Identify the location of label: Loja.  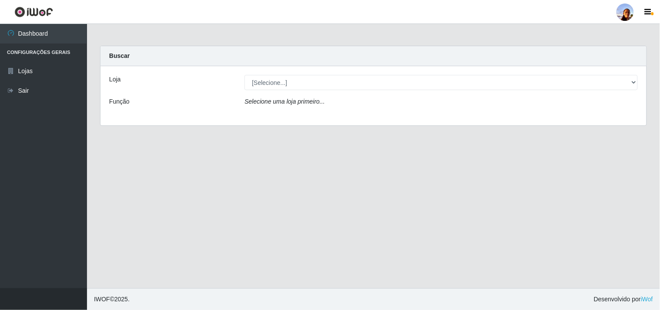
(115, 79).